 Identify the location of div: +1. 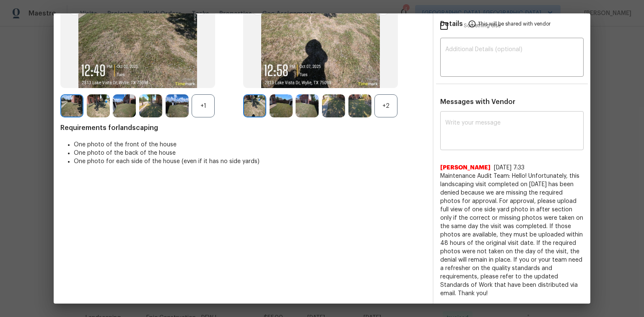
(203, 106).